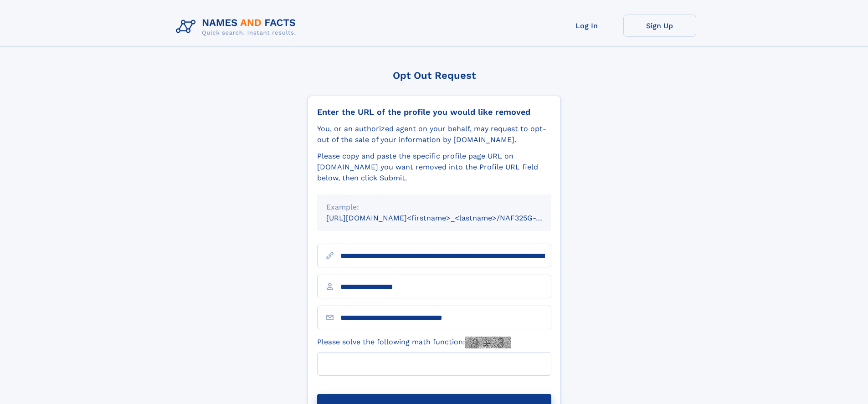 This screenshot has width=868, height=404. Describe the element at coordinates (238, 27) in the screenshot. I see `img: Logo Names and Facts` at that location.